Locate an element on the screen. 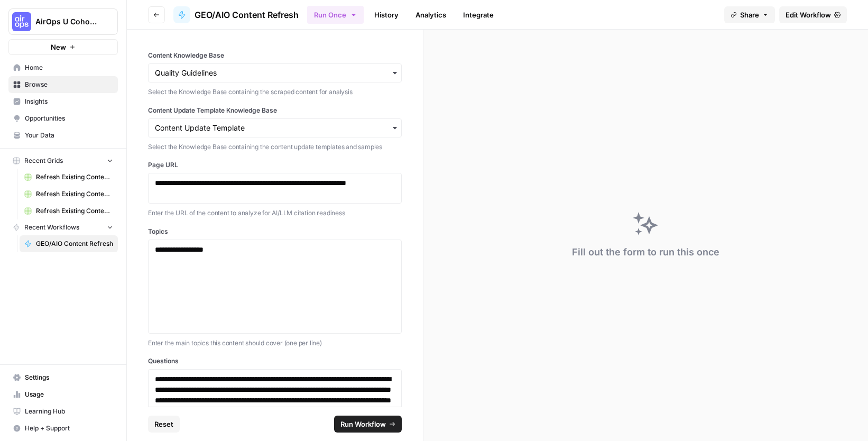 This screenshot has width=868, height=441. input: Content Update Template is located at coordinates (275, 128).